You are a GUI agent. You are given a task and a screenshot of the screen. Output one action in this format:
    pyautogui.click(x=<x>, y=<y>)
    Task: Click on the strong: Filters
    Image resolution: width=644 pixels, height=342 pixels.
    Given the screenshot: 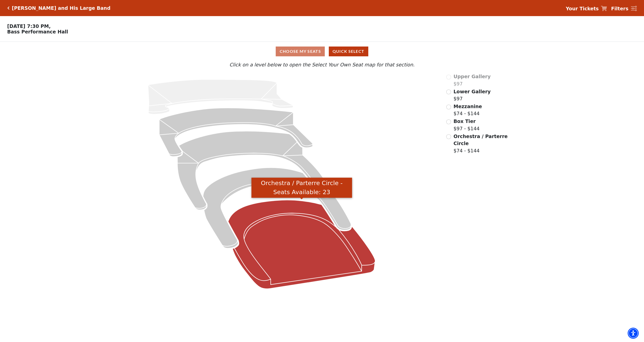 What is the action you would take?
    pyautogui.click(x=619, y=8)
    